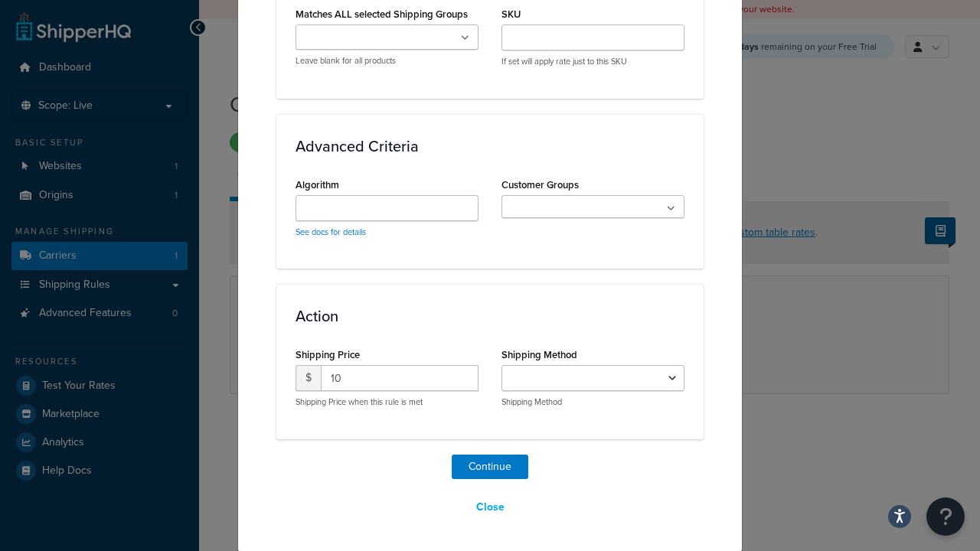 The image size is (980, 551). What do you see at coordinates (386, 61) in the screenshot?
I see `p: Leave blank for all products` at bounding box center [386, 61].